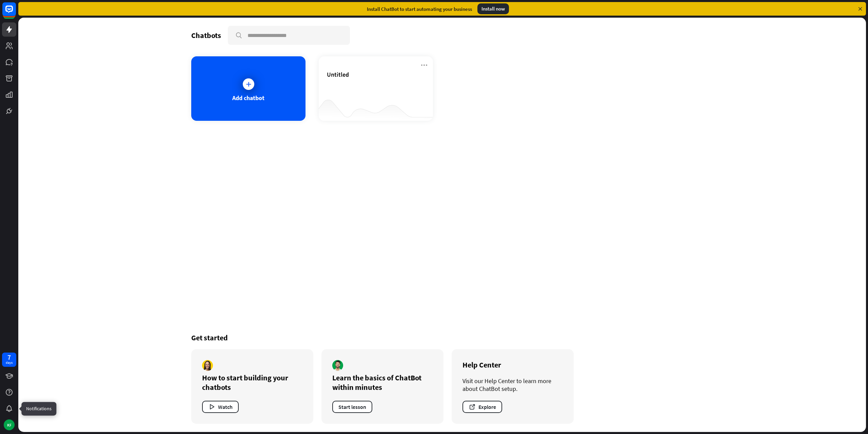  Describe the element at coordinates (493, 8) in the screenshot. I see `div: Install now` at that location.